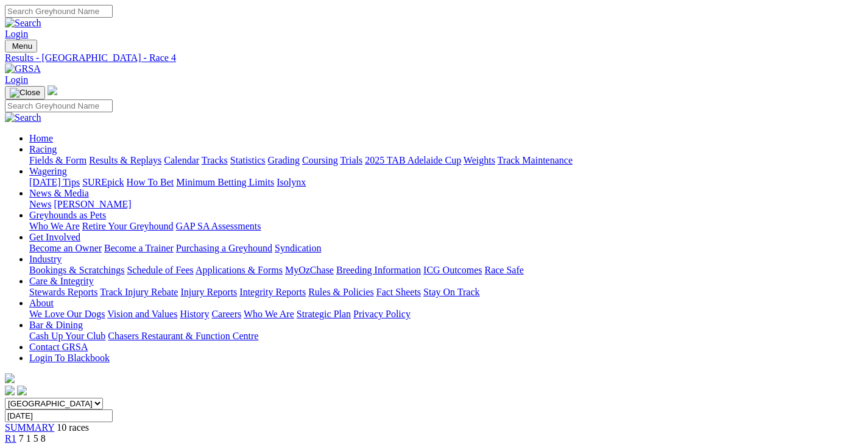  What do you see at coordinates (382, 313) in the screenshot?
I see `a: Privacy Policy` at bounding box center [382, 313].